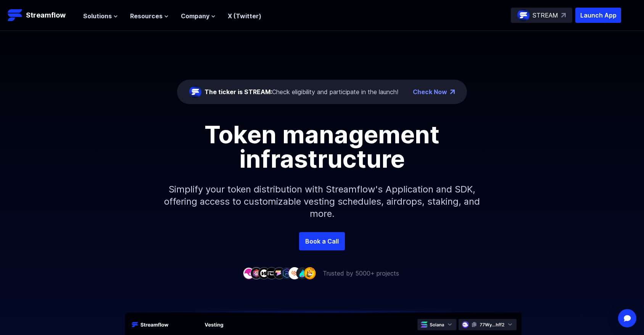 This screenshot has height=335, width=644. What do you see at coordinates (322, 241) in the screenshot?
I see `a: Book a Call` at bounding box center [322, 241].